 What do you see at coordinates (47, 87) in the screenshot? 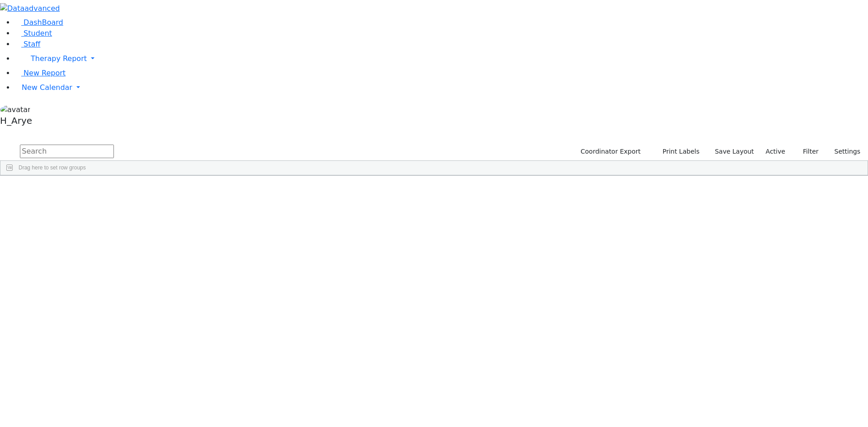
I see `span: New Calendar` at bounding box center [47, 87].